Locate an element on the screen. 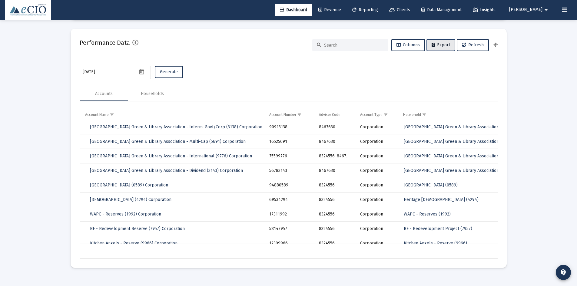 This screenshot has width=577, height=286. span: Reporting is located at coordinates (365, 10).